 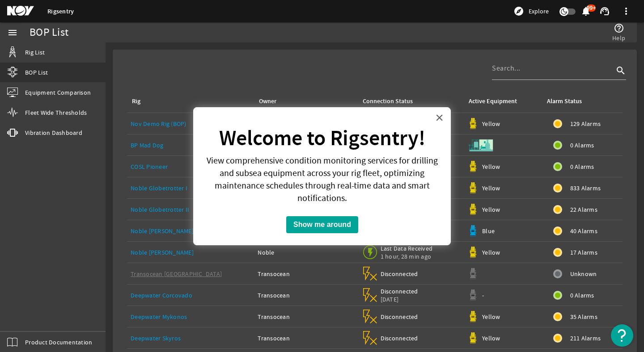 What do you see at coordinates (584, 318) in the screenshot?
I see `span: 35 Alarms` at bounding box center [584, 318].